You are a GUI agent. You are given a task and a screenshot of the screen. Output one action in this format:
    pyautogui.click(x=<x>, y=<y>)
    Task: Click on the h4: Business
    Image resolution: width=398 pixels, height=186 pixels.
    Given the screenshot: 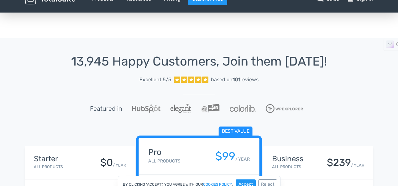 What is the action you would take?
    pyautogui.click(x=288, y=159)
    